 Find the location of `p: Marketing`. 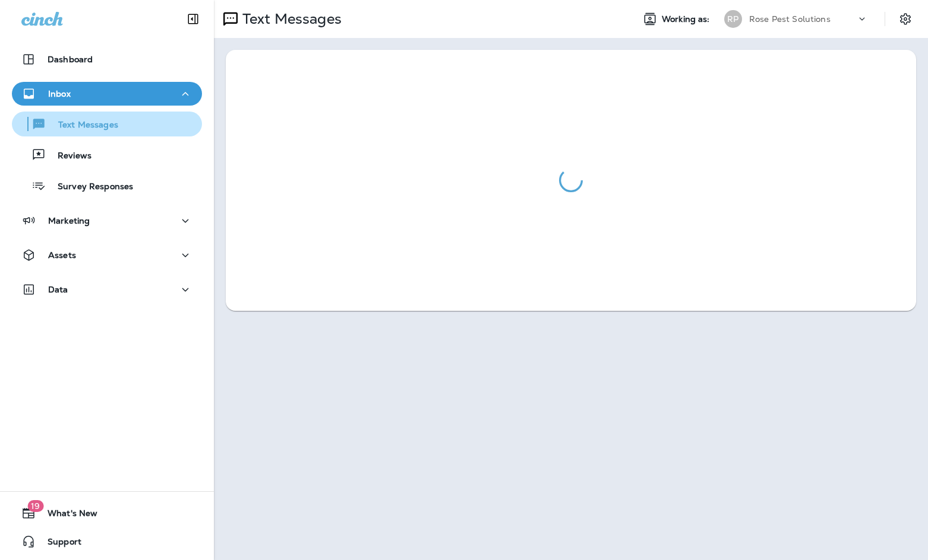

p: Marketing is located at coordinates (69, 221).